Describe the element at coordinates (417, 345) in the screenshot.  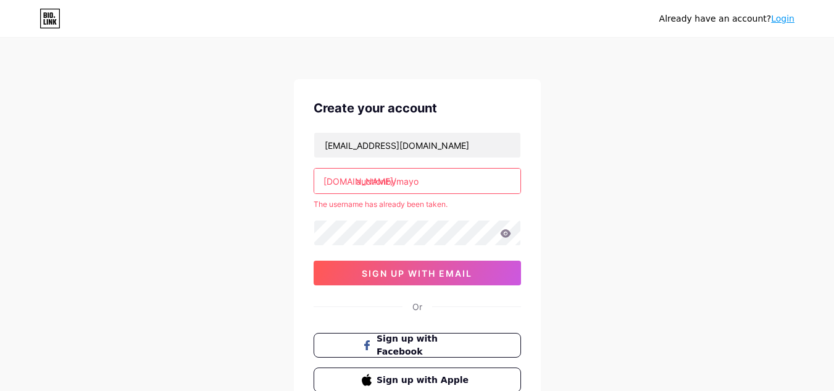
I see `a: Sign up with Facebook` at that location.